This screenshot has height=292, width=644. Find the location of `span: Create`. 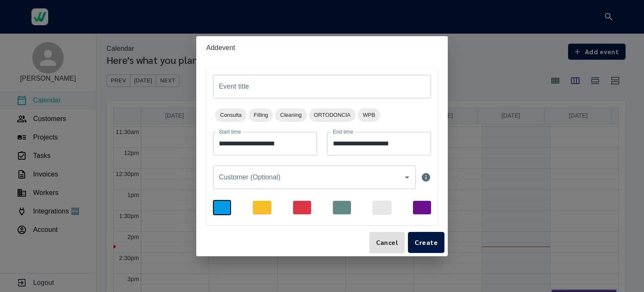

span: Create is located at coordinates (426, 242).